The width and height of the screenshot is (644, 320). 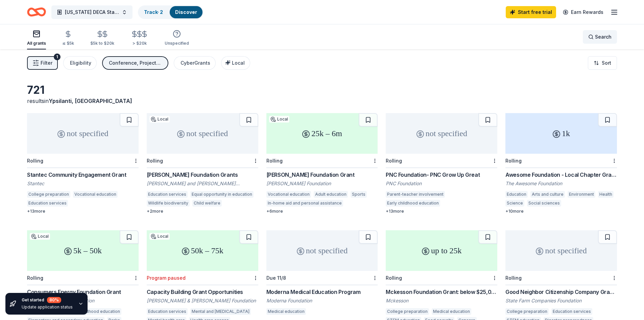 What do you see at coordinates (88, 101) in the screenshot?
I see `span: in` at bounding box center [88, 101].